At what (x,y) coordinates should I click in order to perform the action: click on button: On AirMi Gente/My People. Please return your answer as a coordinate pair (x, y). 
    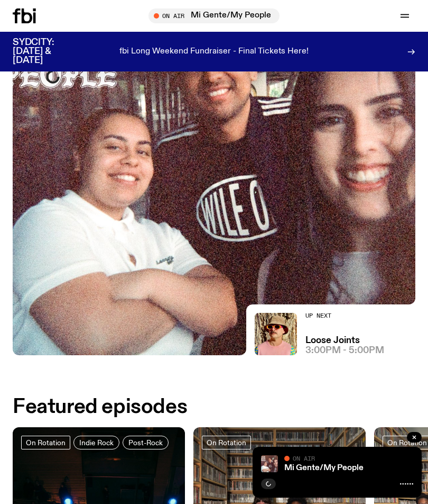
    Looking at the image, I should click on (214, 16).